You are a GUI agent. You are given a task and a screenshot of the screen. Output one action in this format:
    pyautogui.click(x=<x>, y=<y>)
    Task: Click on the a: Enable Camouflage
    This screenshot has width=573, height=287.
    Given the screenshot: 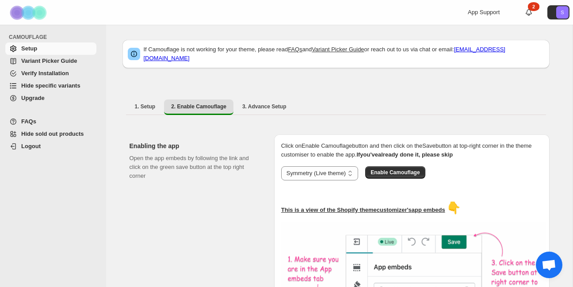 What is the action you would take?
    pyautogui.click(x=395, y=172)
    